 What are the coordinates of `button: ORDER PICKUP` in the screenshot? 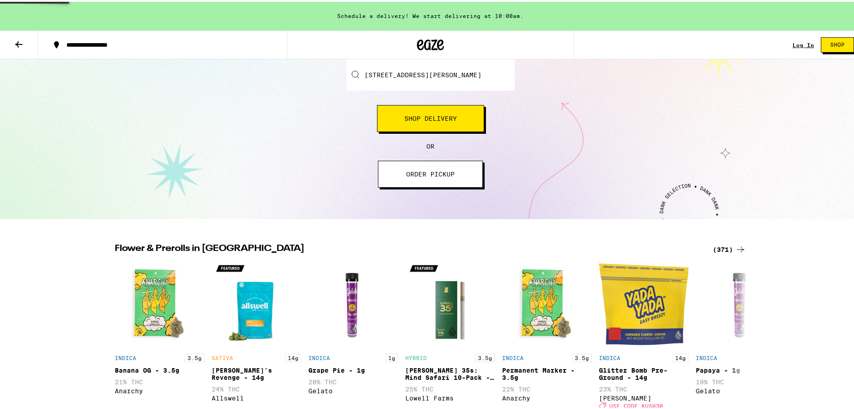 It's located at (431, 172).